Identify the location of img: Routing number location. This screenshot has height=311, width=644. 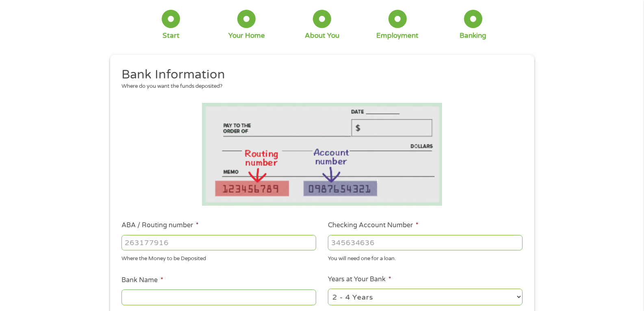
(322, 154).